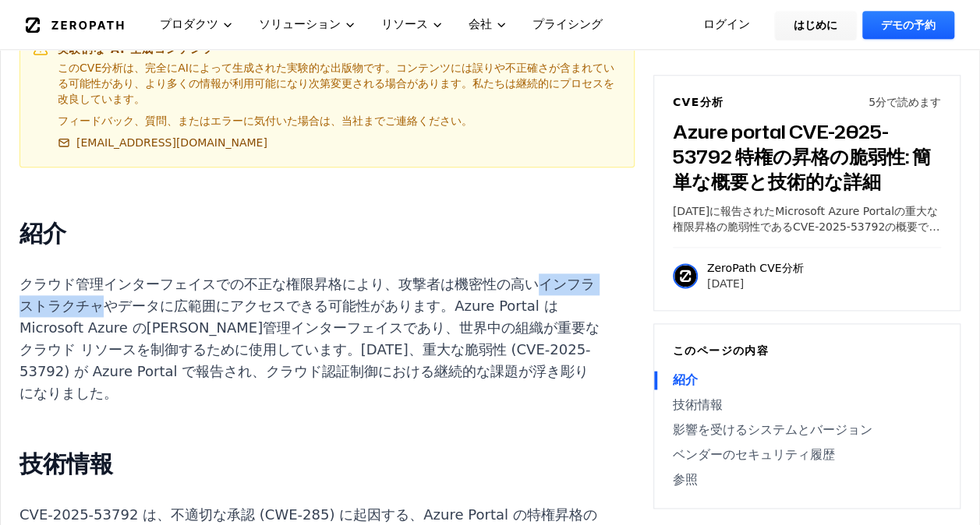 Image resolution: width=980 pixels, height=525 pixels. I want to click on h2: 技術情報, so click(310, 464).